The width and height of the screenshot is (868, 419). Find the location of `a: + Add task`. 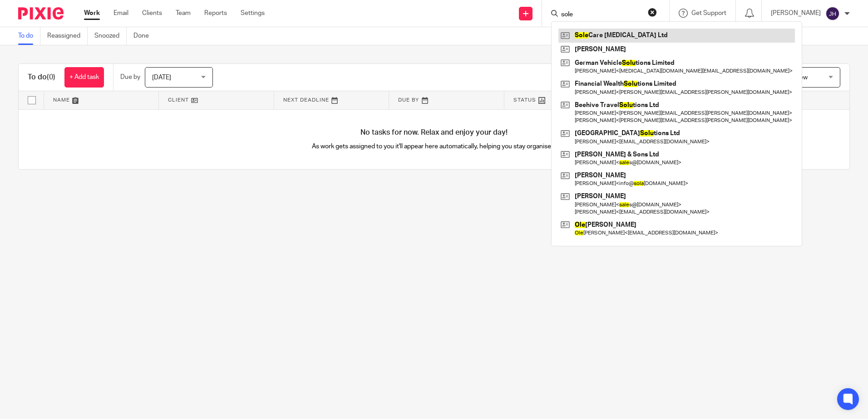

a: + Add task is located at coordinates (84, 77).